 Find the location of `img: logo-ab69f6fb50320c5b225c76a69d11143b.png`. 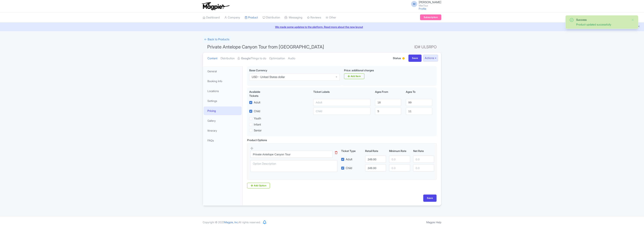

img: logo-ab69f6fb50320c5b225c76a69d11143b.png is located at coordinates (215, 6).